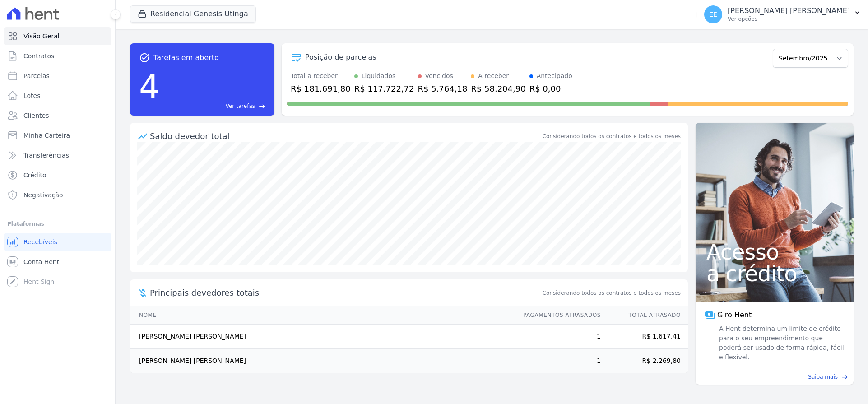  Describe the element at coordinates (41, 36) in the screenshot. I see `span: Visão Geral` at that location.